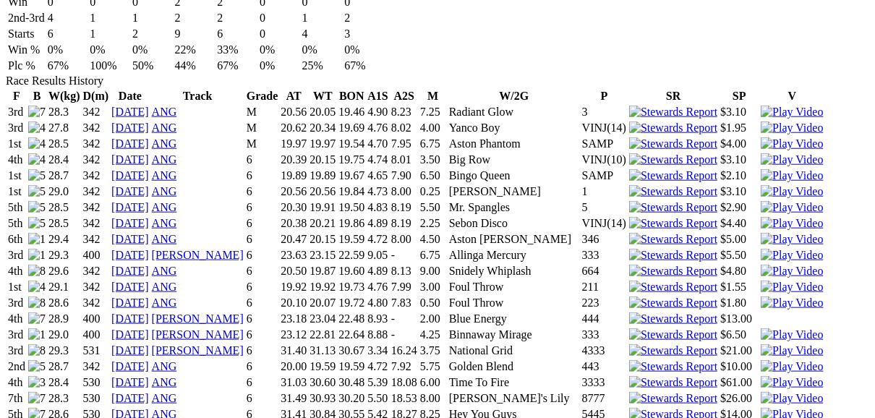 This screenshot has width=875, height=418. I want to click on td: 3, so click(604, 112).